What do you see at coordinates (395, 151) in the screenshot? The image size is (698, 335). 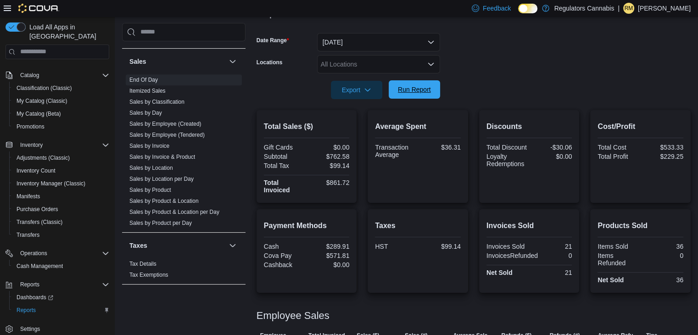 I see `div: Transaction Average` at bounding box center [395, 151].